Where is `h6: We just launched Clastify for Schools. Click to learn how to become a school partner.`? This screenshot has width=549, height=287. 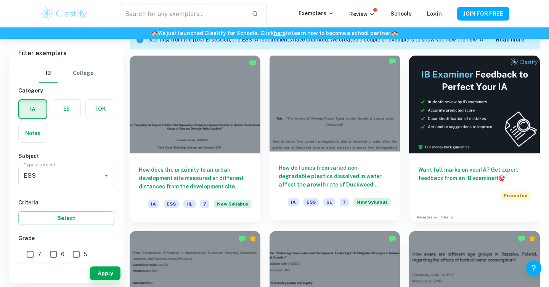
h6: We just launched Clastify for Schools. Click to learn how to become a school partner. is located at coordinates (274, 33).